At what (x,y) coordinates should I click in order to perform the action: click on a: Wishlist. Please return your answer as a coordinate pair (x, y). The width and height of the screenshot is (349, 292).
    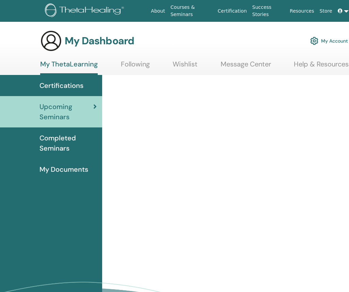
    Looking at the image, I should click on (185, 66).